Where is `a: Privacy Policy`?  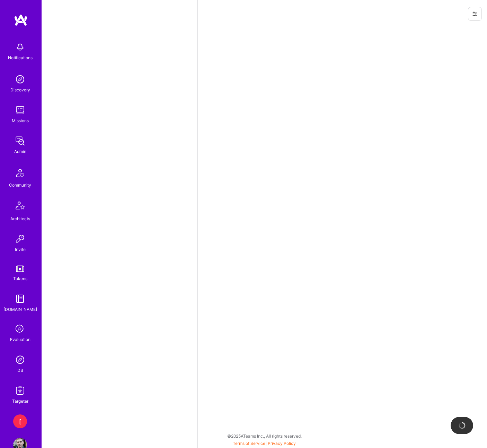 a: Privacy Policy is located at coordinates (282, 443).